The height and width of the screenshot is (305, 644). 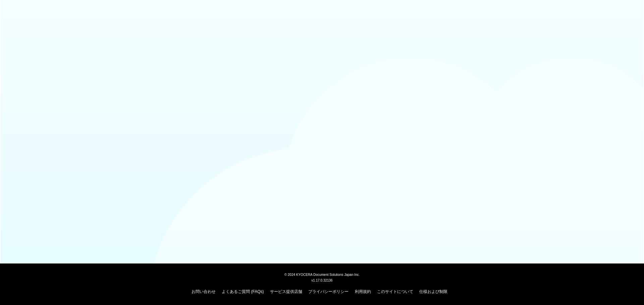 I want to click on a: よくあるご質問 (FAQs), so click(x=243, y=292).